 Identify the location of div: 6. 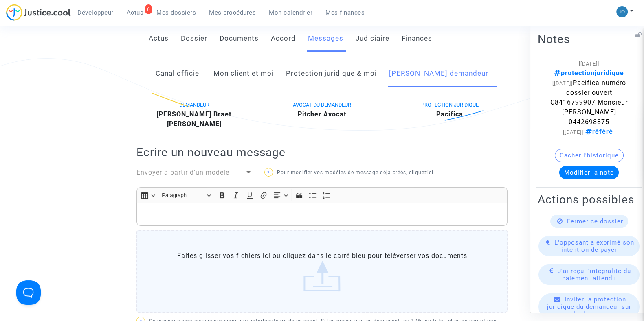
(149, 9).